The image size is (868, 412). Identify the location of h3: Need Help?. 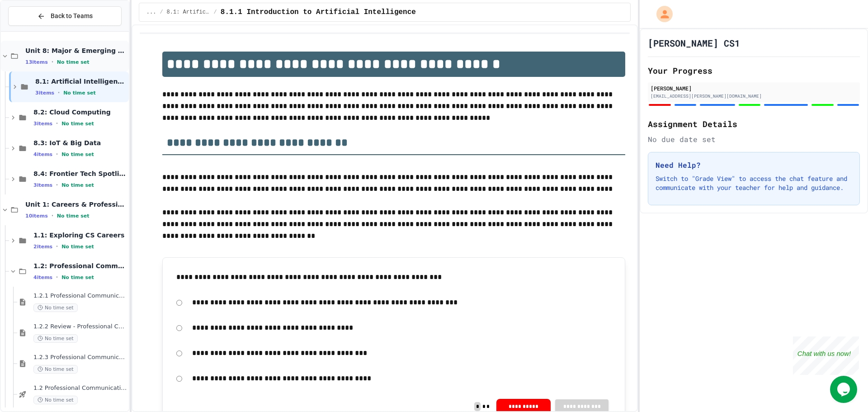
(754, 165).